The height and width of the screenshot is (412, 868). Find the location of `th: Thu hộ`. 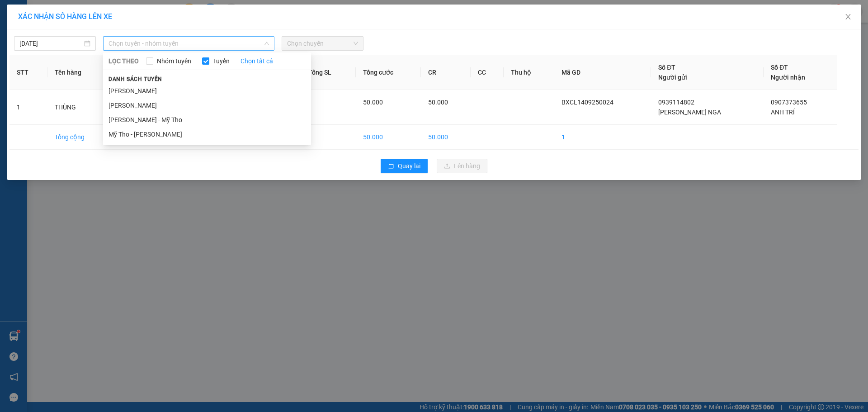

th: Thu hộ is located at coordinates (529, 72).